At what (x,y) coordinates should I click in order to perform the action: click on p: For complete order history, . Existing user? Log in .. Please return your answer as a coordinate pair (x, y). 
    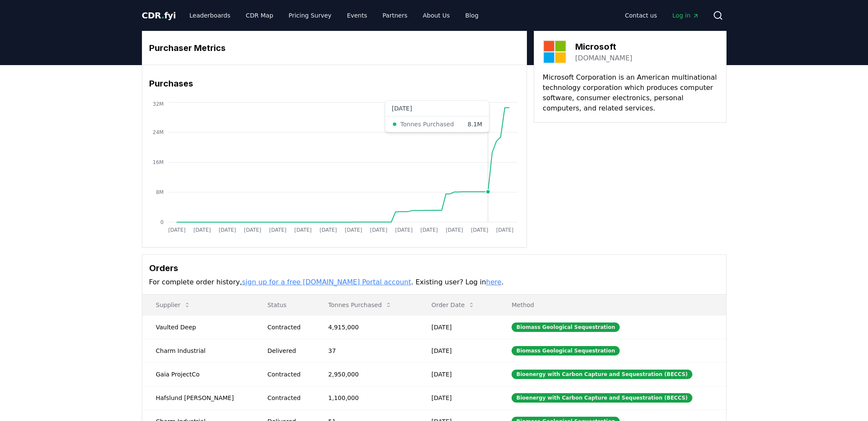
    Looking at the image, I should click on (434, 282).